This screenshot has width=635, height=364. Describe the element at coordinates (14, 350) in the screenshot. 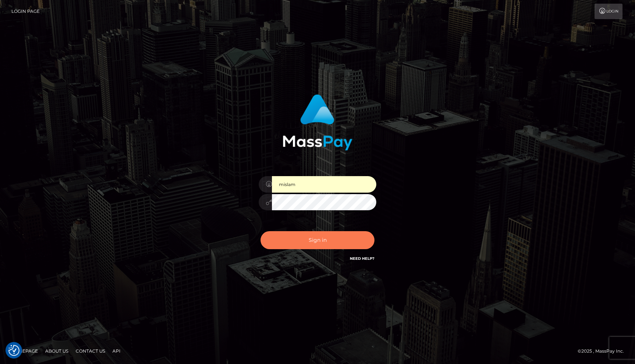

I see `button: Consent Preferences` at that location.